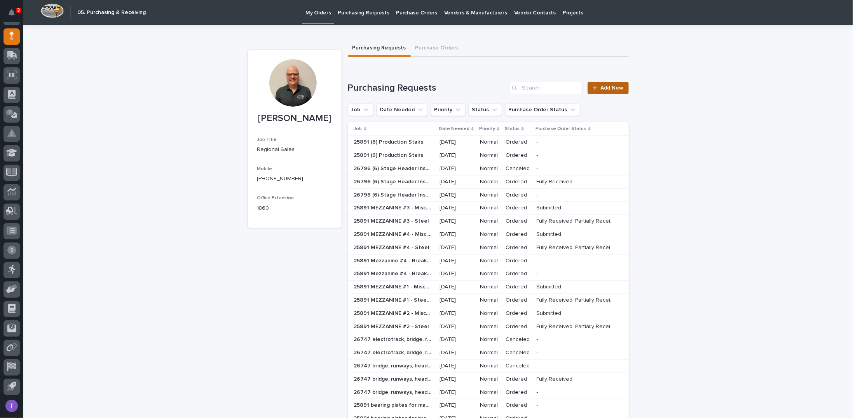 This screenshot has width=853, height=418. I want to click on button: Job, so click(361, 110).